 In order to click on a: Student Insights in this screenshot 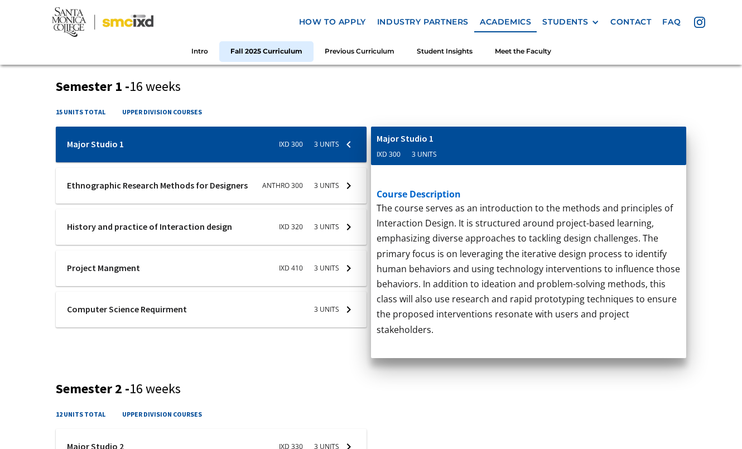, I will do `click(444, 51)`.